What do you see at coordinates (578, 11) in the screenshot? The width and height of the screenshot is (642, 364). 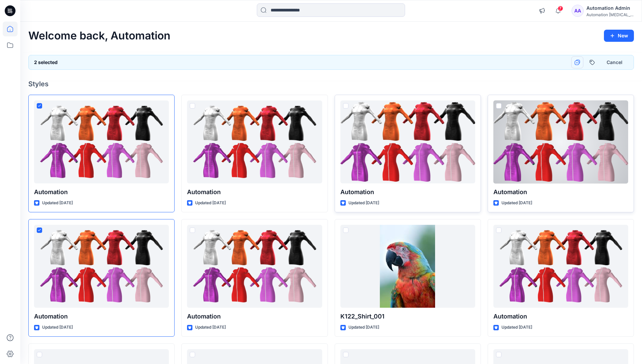 I see `div: AA` at bounding box center [578, 11].